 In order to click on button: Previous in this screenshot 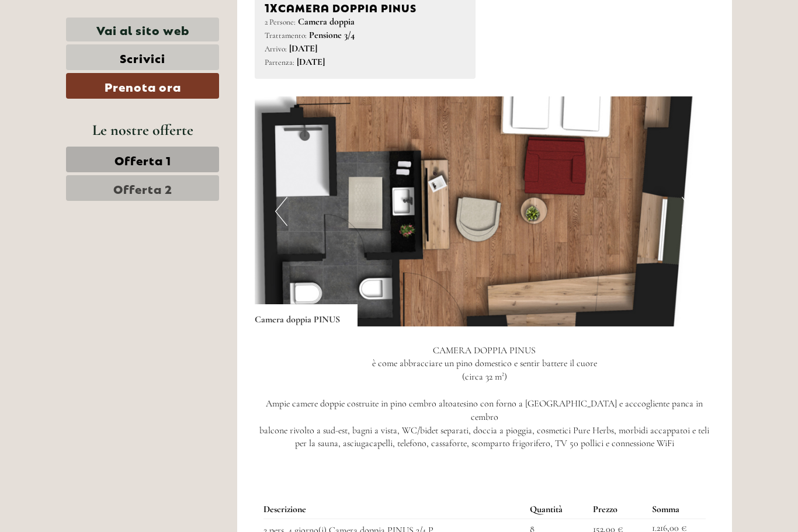, I will do `click(281, 212)`.